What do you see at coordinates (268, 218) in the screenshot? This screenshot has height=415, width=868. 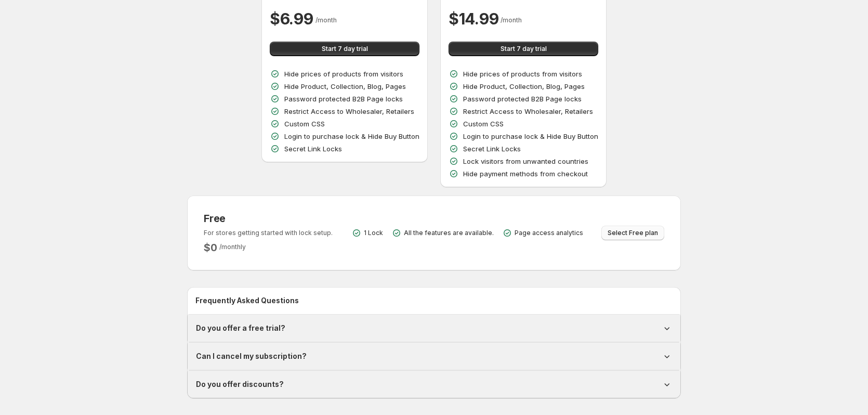 I see `h3: Free` at bounding box center [268, 218].